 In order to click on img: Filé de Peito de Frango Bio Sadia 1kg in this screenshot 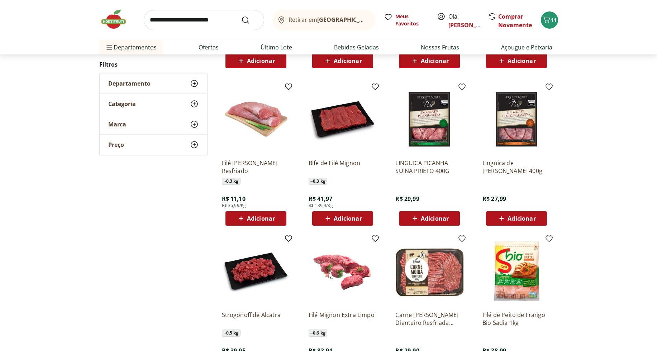, I will do `click(517, 271)`.